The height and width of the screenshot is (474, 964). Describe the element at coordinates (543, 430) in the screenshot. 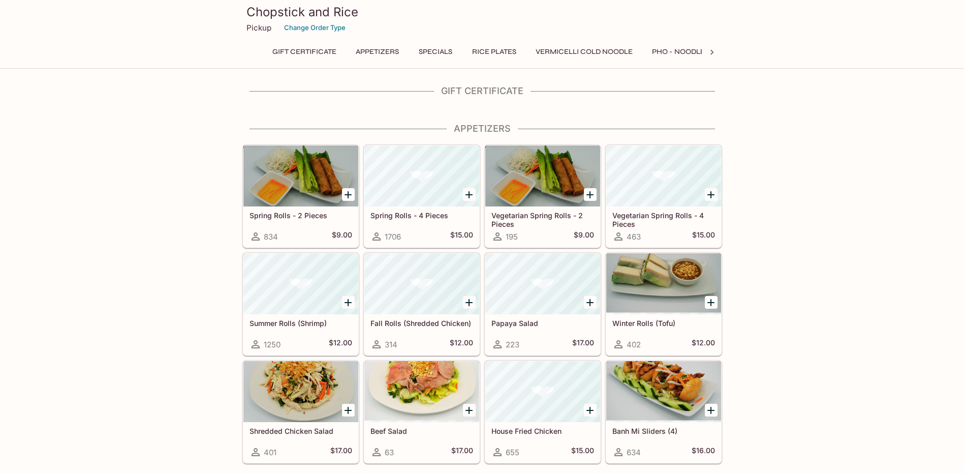

I see `h5: House Fried Chicken` at that location.